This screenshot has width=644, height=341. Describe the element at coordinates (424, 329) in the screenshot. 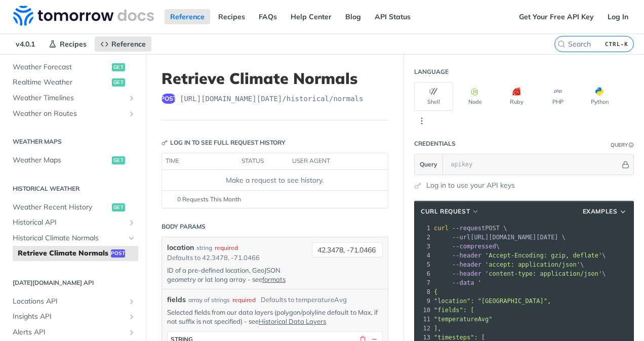

I see `div: 12` at that location.